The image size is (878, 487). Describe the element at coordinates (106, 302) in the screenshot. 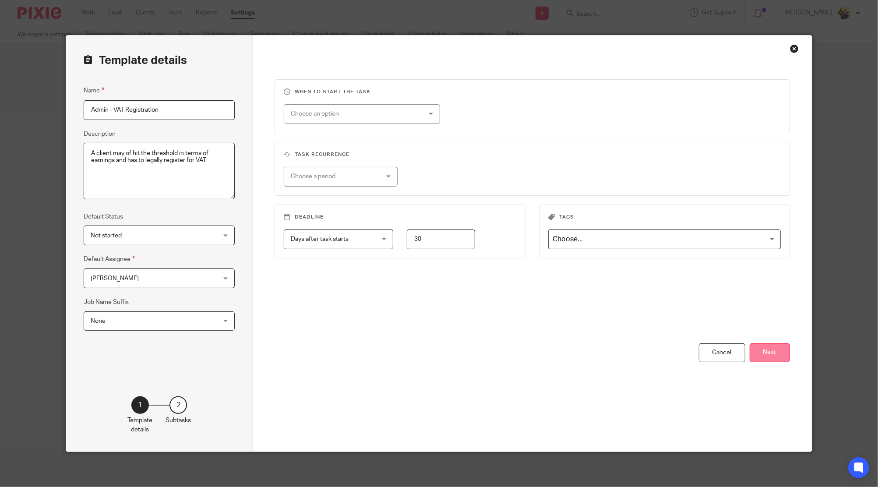

I see `label: Job Name Suffix` at that location.